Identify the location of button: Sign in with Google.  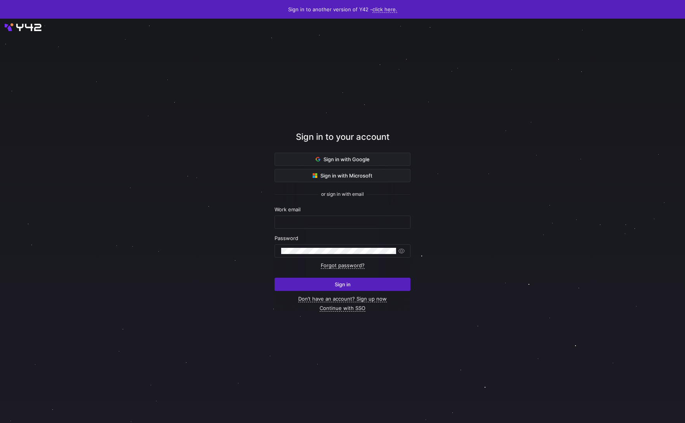
(343, 159).